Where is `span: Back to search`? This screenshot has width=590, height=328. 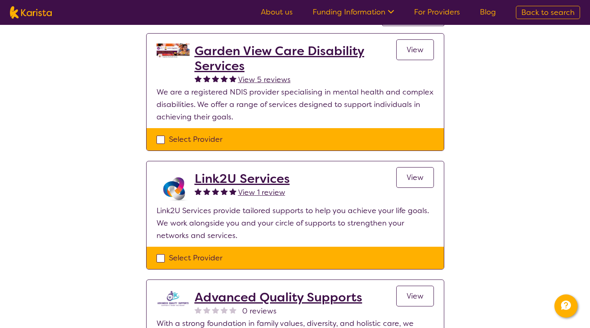
span: Back to search is located at coordinates (548, 12).